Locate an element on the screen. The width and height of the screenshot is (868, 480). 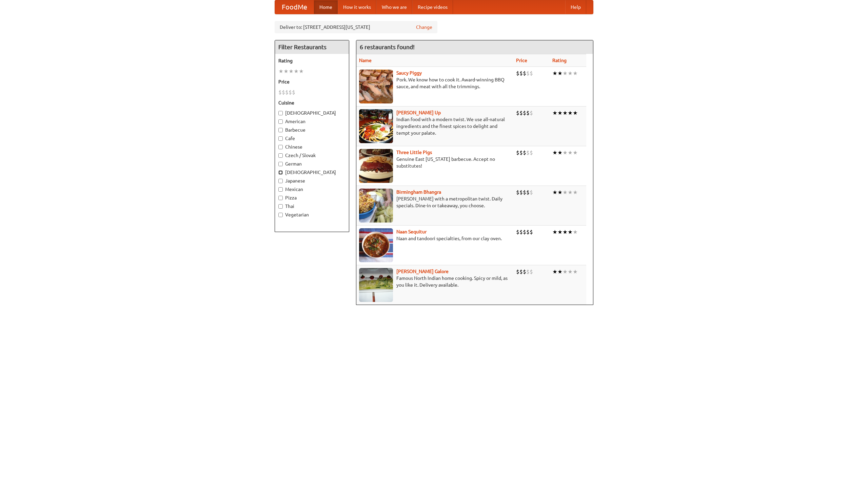
b: Naan Sequitur is located at coordinates (412, 232).